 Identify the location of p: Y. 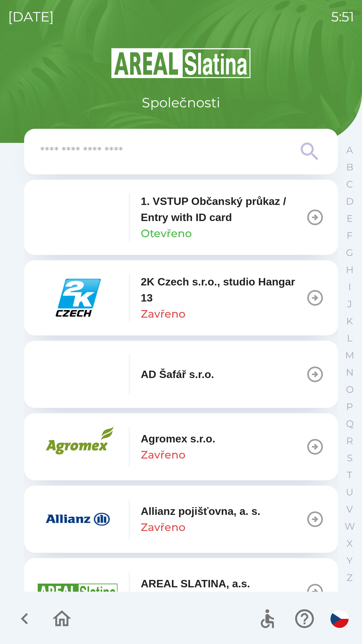
(350, 561).